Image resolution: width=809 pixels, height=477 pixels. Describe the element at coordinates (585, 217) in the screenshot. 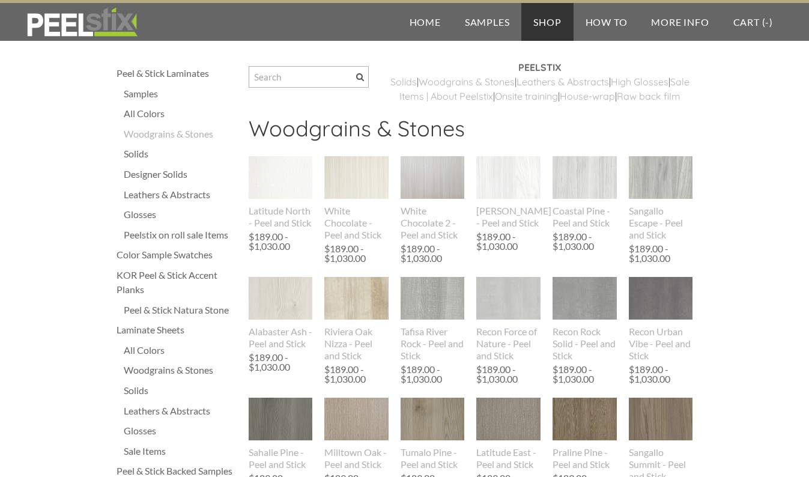

I see `div: Coastal Pine - Peel and Stick` at that location.